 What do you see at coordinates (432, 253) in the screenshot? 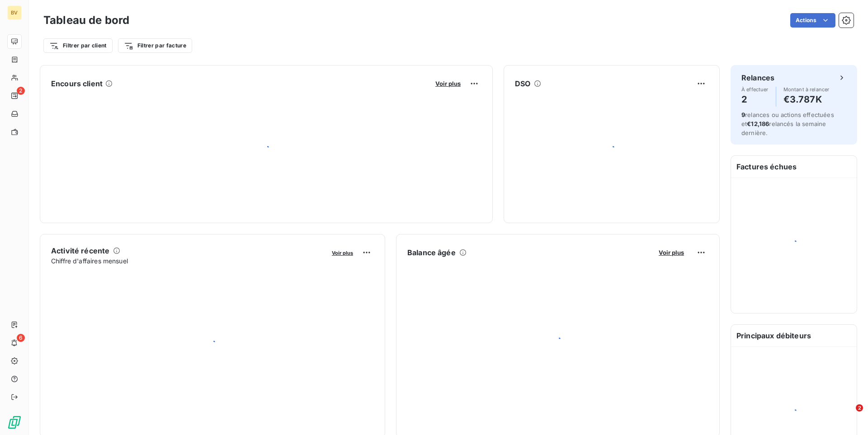
I see `h6: Balance âgée` at bounding box center [432, 253].